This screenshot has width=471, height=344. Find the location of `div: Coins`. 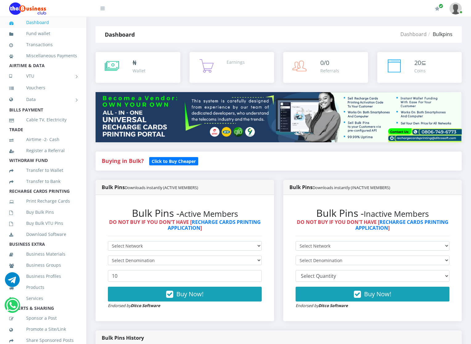

div: Coins is located at coordinates (420, 71).